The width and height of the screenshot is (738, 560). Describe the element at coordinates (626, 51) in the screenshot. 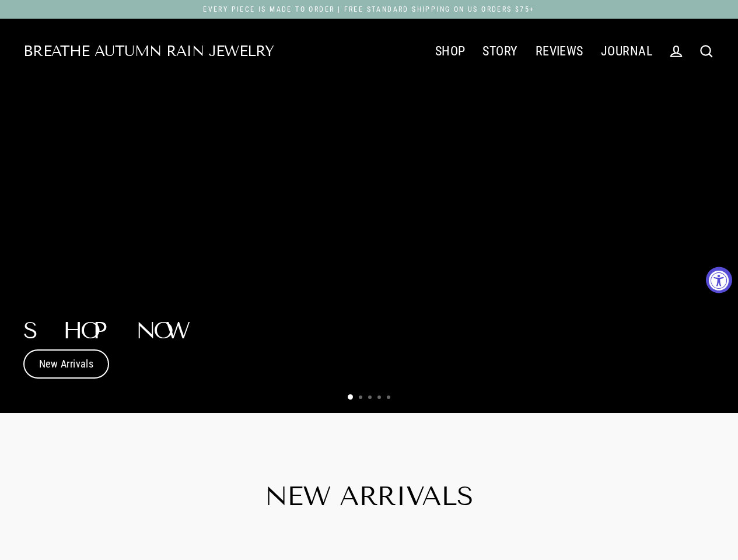

I see `a: JOURNAL` at that location.